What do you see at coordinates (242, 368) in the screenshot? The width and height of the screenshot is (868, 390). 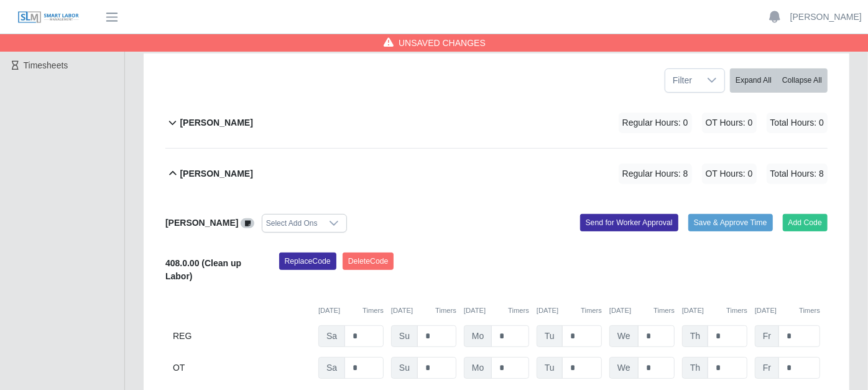 I see `div: OT` at bounding box center [242, 368].